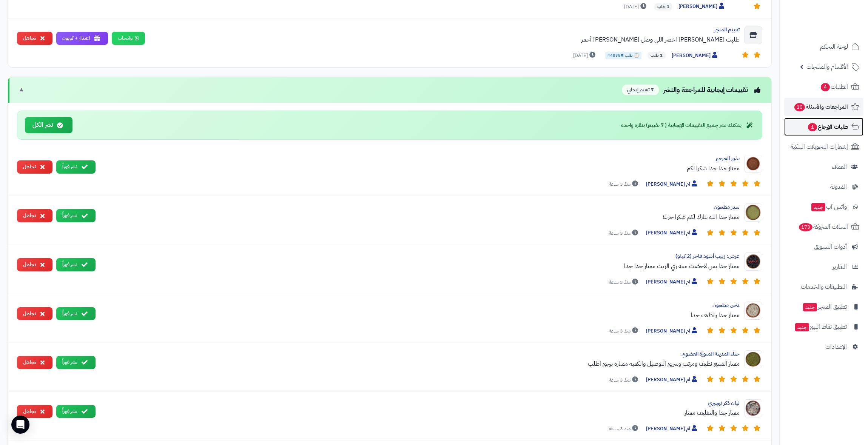  Describe the element at coordinates (806, 227) in the screenshot. I see `span: 173` at that location.